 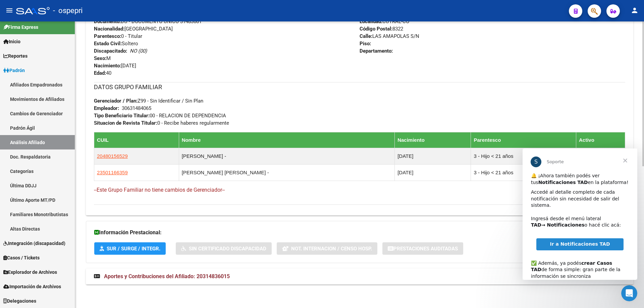 What do you see at coordinates (14, 14) in the screenshot?
I see `div: Profile image for Soporte` at bounding box center [14, 14].